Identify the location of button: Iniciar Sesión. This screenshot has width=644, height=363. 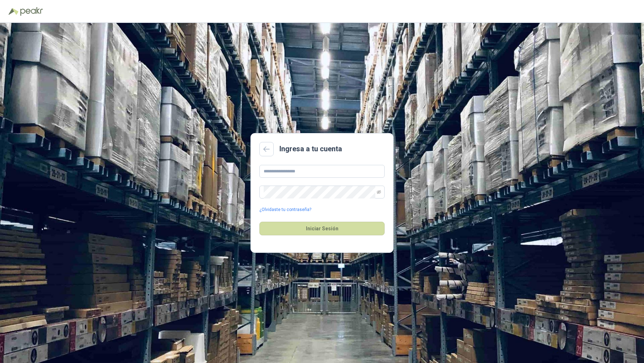
(322, 229).